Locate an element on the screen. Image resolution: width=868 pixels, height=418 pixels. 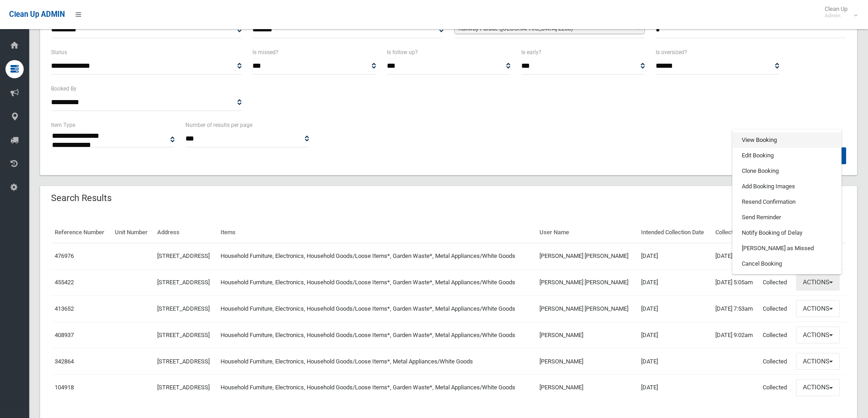
a: Add Booking Images is located at coordinates (787, 186).